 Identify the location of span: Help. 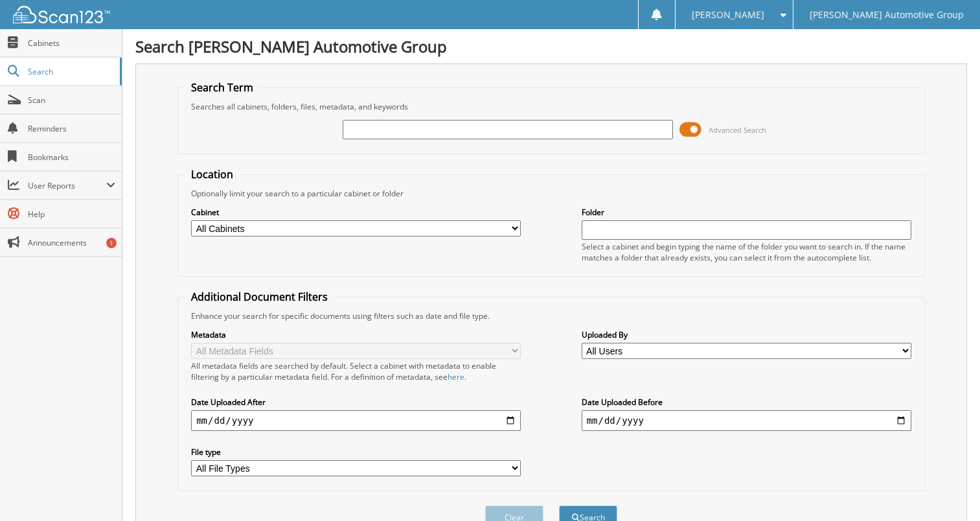
(71, 214).